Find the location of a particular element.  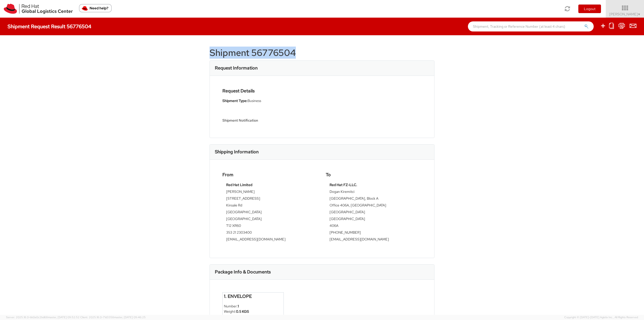

li: Business is located at coordinates (270, 101).